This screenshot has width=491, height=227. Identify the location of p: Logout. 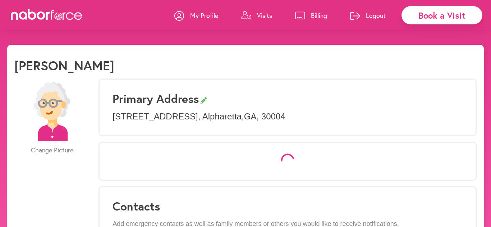
(375, 15).